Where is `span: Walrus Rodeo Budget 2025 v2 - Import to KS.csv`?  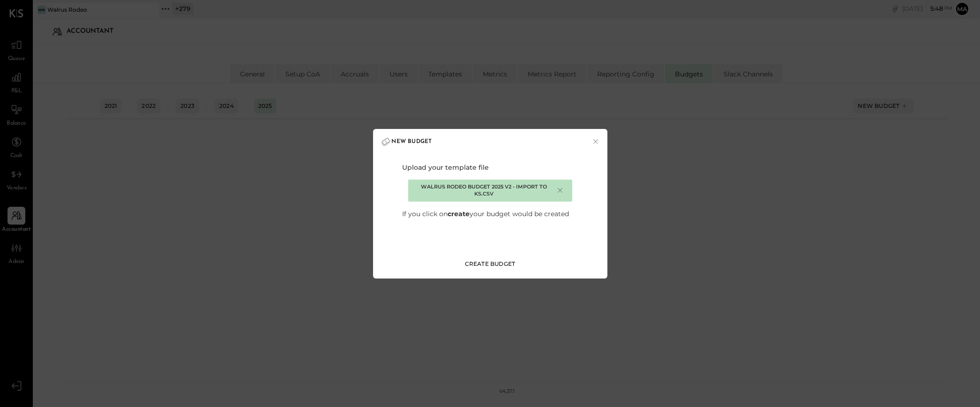 span: Walrus Rodeo Budget 2025 v2 - Import to KS.csv is located at coordinates (484, 190).